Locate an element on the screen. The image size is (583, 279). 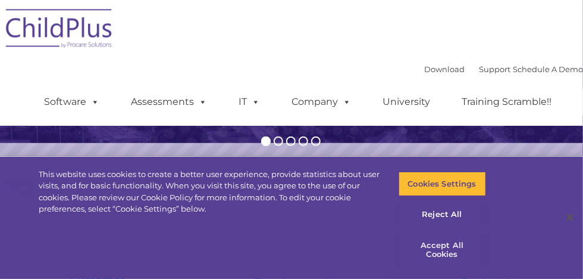
a: Company is located at coordinates (321, 102).